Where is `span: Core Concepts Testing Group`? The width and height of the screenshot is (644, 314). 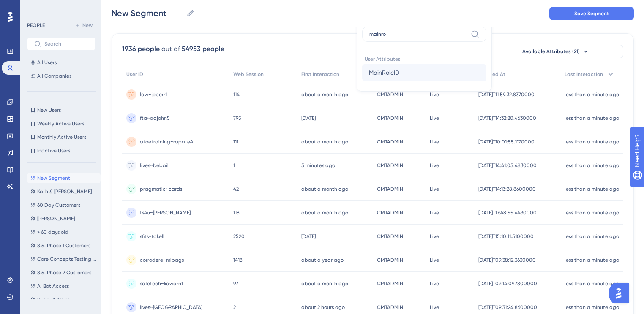
span: Core Concepts Testing Group is located at coordinates (67, 259).